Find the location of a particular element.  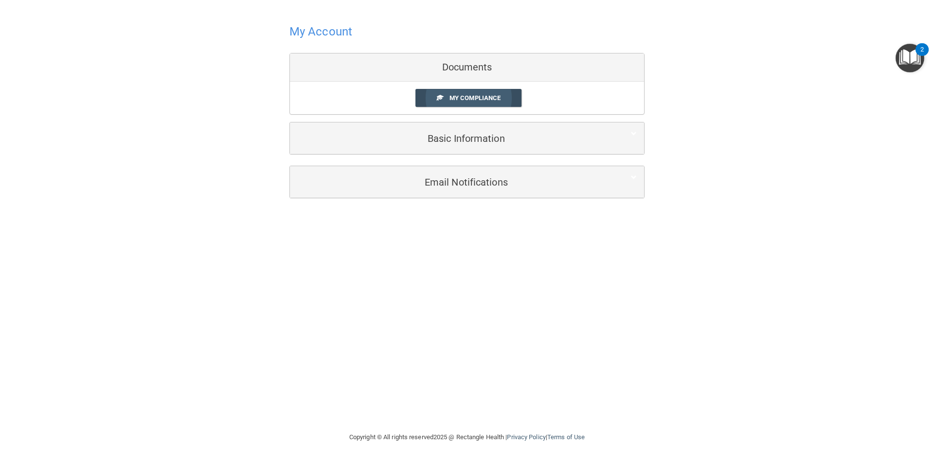

div: 2 is located at coordinates (921, 56).